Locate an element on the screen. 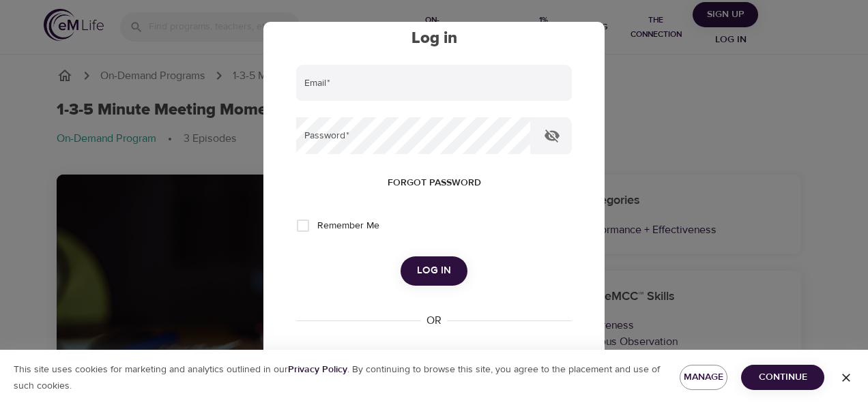  h2: Log in is located at coordinates (434, 39).